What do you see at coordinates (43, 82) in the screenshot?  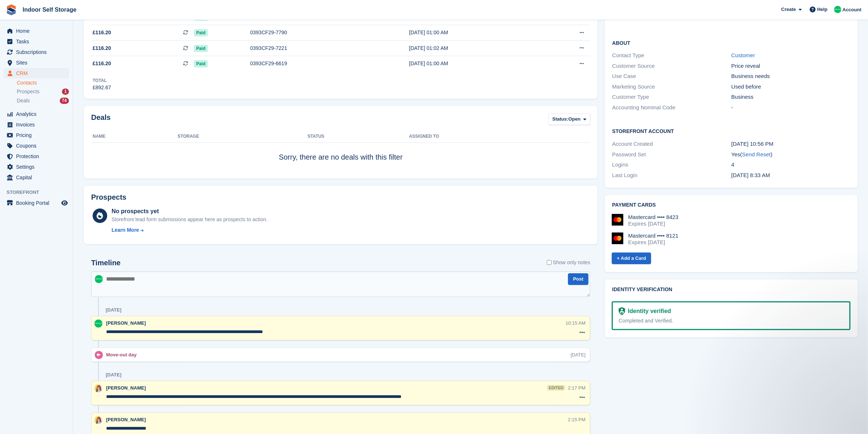 I see `a: Contacts` at bounding box center [43, 82].